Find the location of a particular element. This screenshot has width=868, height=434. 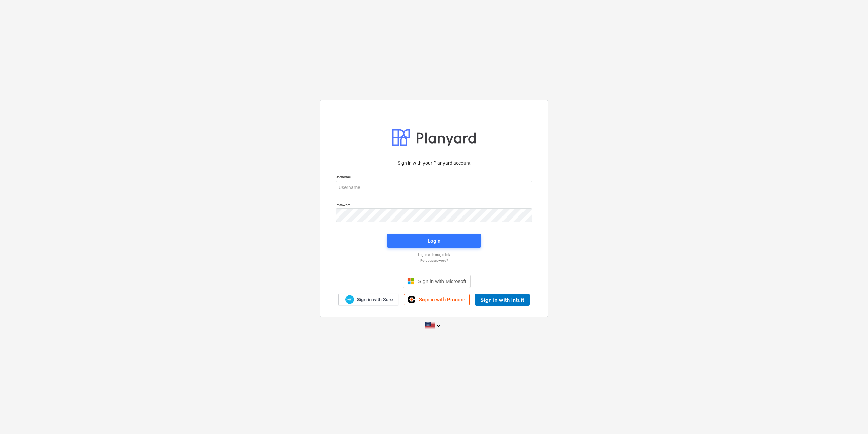

img: Microsoft logo is located at coordinates (411, 282).